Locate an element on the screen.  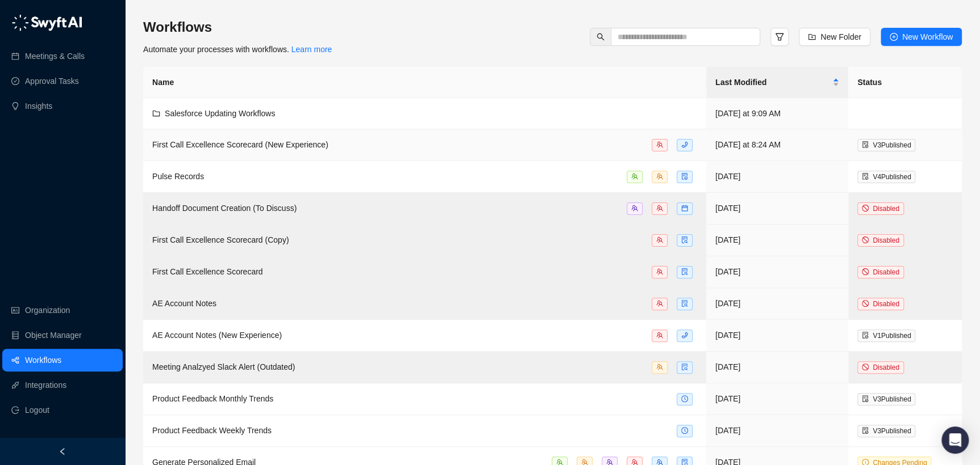
span: First Call Excellence Scorecard is located at coordinates (207, 272).